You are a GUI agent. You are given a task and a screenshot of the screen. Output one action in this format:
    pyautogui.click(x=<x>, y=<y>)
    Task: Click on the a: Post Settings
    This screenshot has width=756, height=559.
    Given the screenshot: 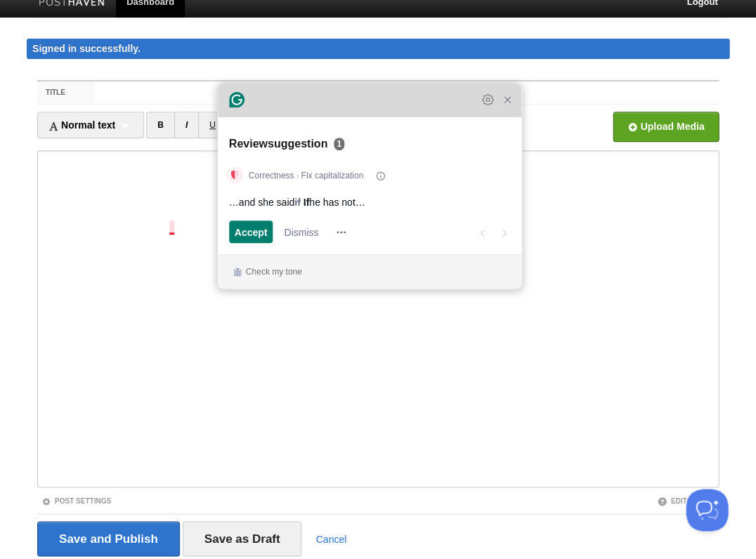 What is the action you would take?
    pyautogui.click(x=76, y=500)
    